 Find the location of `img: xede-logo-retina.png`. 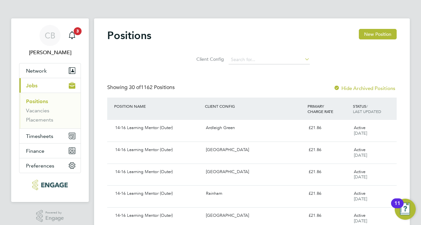

img: xede-logo-retina.png is located at coordinates (50, 185).